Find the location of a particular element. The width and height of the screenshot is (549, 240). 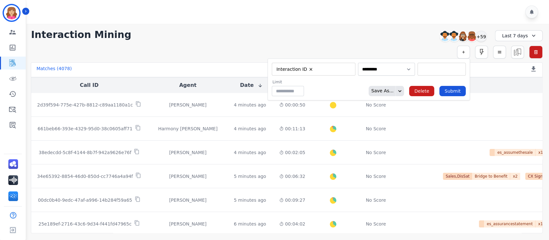

div: 6 minutes ago is located at coordinates (250, 224).